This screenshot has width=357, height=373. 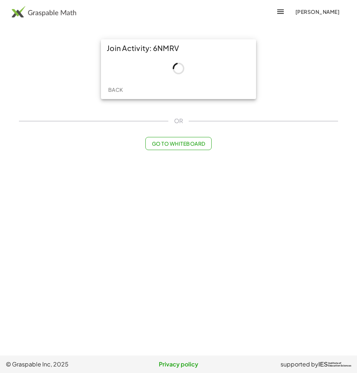 I want to click on span: Back, so click(x=115, y=90).